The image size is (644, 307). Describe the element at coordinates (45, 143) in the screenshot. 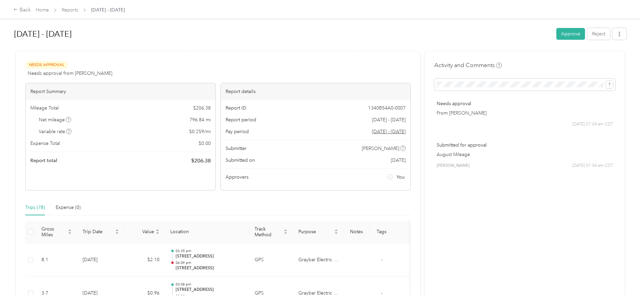

I see `span: Expense Total` at that location.